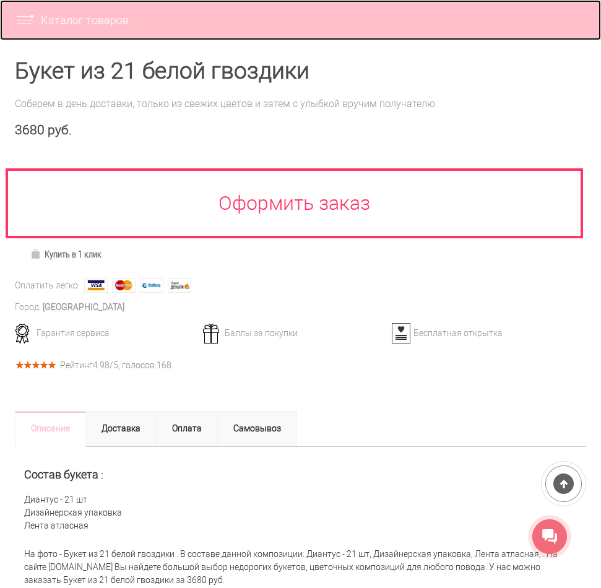 The width and height of the screenshot is (601, 588). What do you see at coordinates (294, 203) in the screenshot?
I see `a: Оформить заказ` at bounding box center [294, 203].